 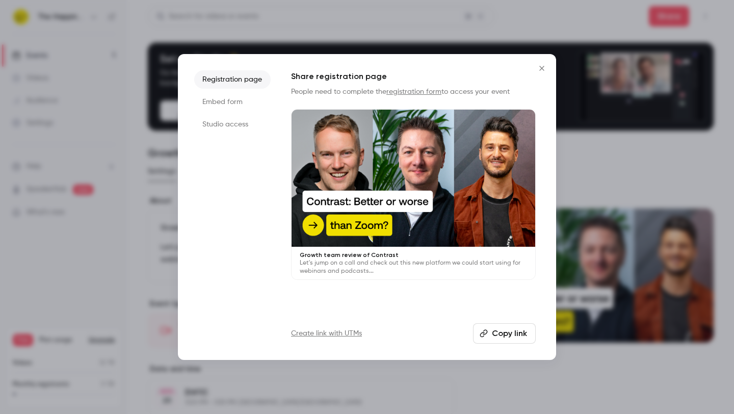 I want to click on a: Growth team review of ContrastLet's jump on a call and check out this new platform we could start..., so click(x=414, y=194).